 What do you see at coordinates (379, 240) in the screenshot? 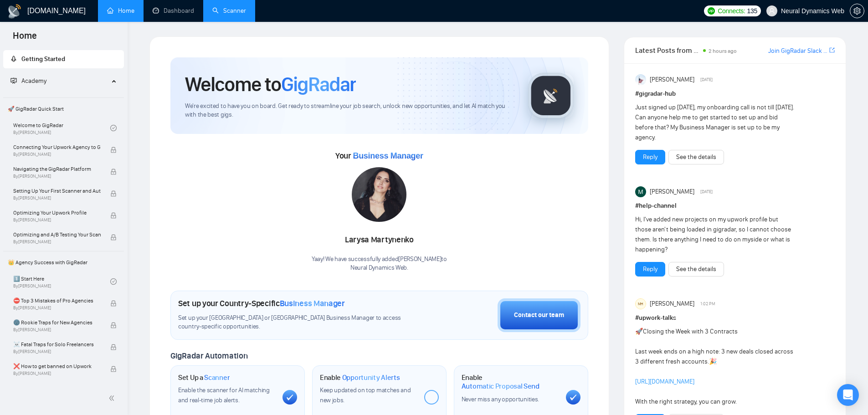
I see `div: Larysa Martynenko` at bounding box center [379, 240].